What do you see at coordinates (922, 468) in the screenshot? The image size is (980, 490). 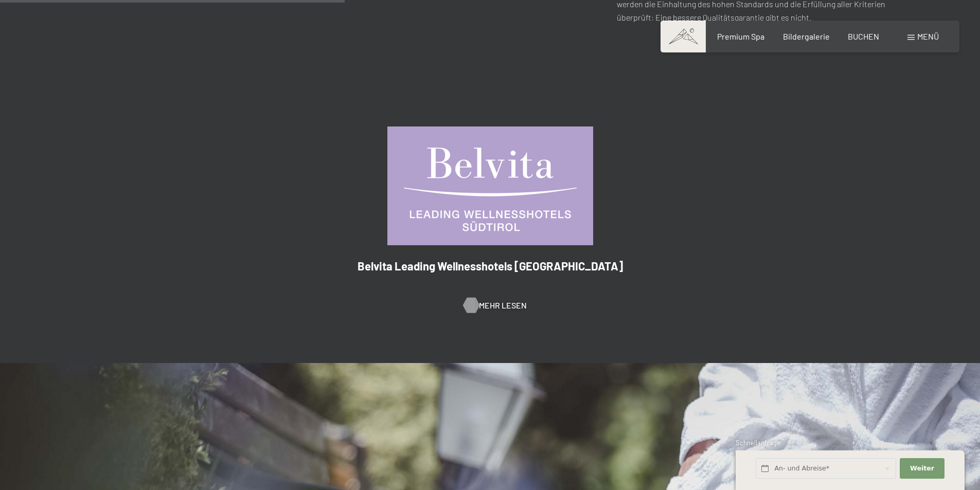 I see `button: Weiter` at bounding box center [922, 468].